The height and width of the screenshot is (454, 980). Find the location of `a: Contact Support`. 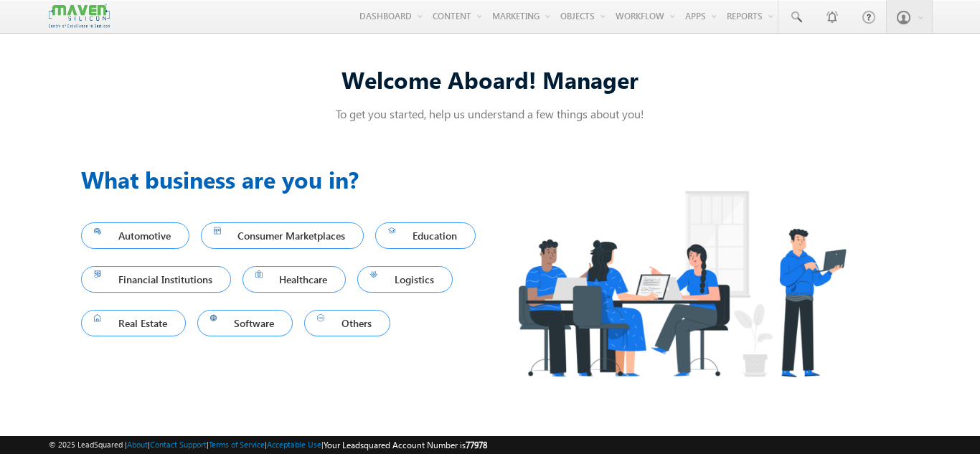

a: Contact Support is located at coordinates (178, 445).